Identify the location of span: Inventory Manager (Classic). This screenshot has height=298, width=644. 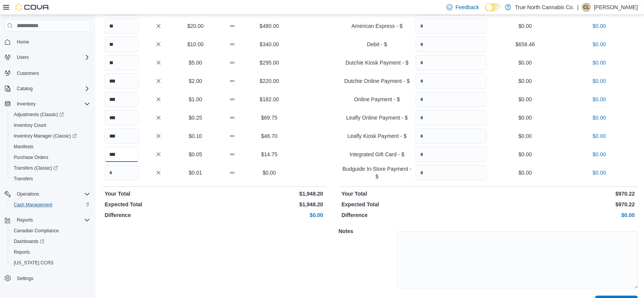
(50, 136).